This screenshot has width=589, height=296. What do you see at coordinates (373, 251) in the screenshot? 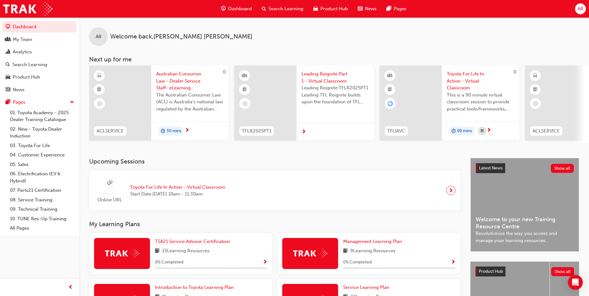
I see `span: 9 Learning Resources` at bounding box center [373, 251].